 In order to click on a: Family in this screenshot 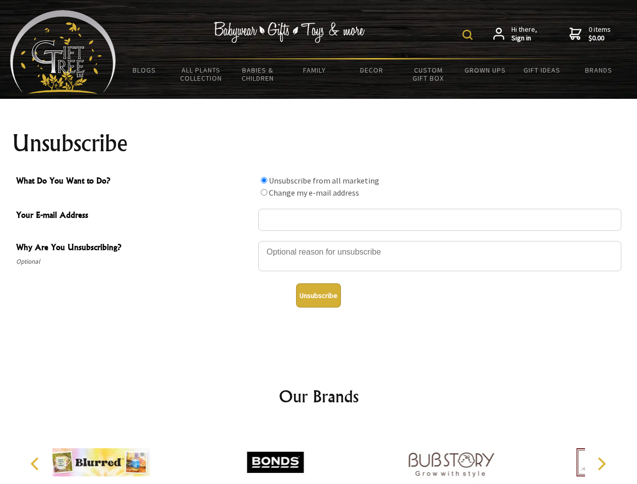, I will do `click(315, 70)`.